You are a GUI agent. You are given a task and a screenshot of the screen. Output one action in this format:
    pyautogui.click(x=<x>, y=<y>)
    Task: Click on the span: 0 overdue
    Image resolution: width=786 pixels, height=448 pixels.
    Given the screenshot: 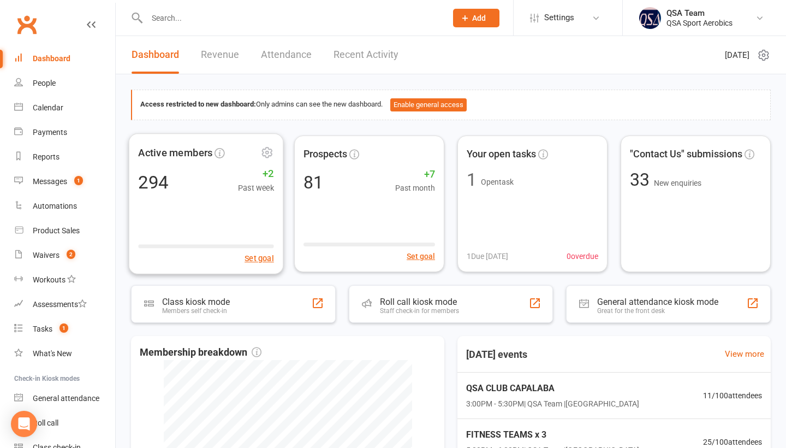 What is the action you would take?
    pyautogui.click(x=583, y=256)
    